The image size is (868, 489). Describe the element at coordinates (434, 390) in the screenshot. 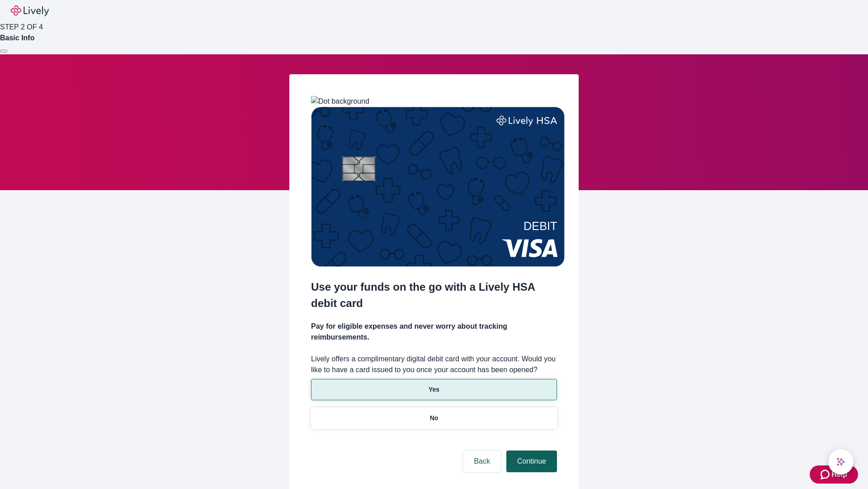

I see `p: Yes` at that location.